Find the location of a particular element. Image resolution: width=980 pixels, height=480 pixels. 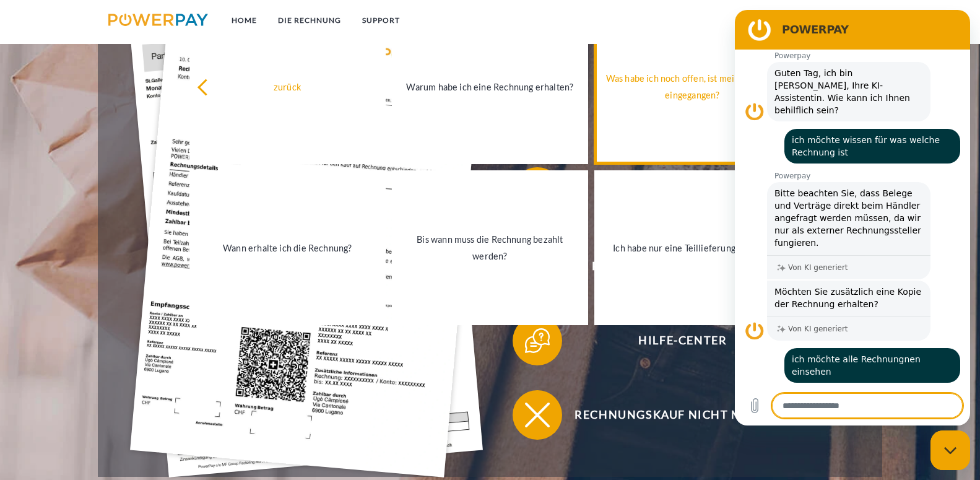

img: logo-powerpay.svg is located at coordinates (157, 20).